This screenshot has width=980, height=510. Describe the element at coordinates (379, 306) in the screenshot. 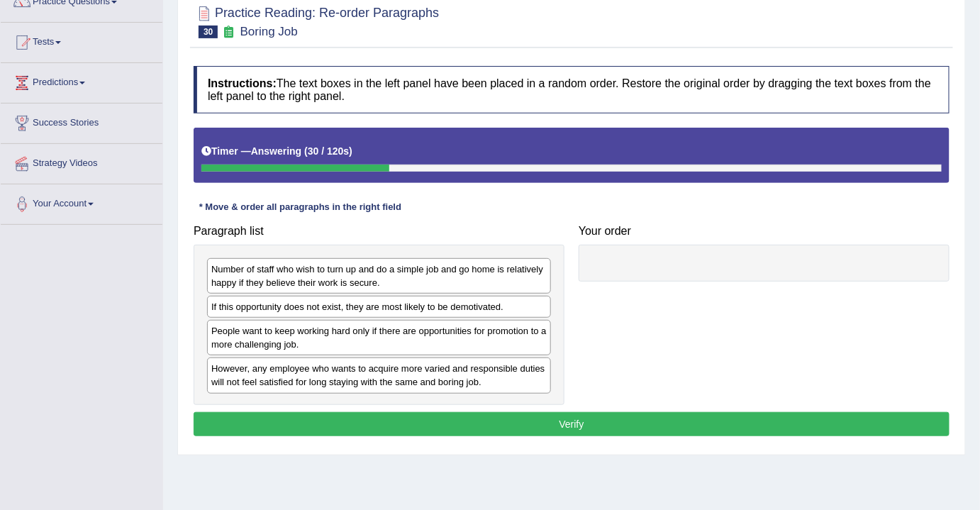

I see `div: If this opportunity does not exist, they are most likely to be demotivated.` at that location.